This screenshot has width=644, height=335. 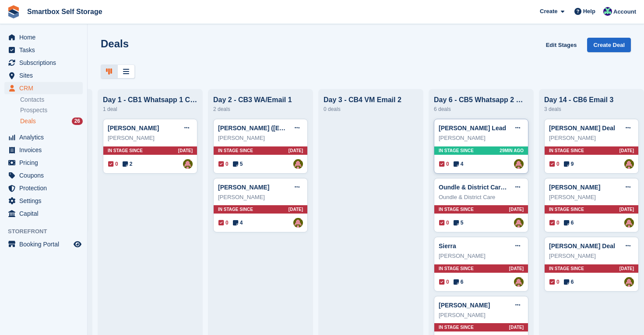 I want to click on a: Deals 26, so click(x=51, y=121).